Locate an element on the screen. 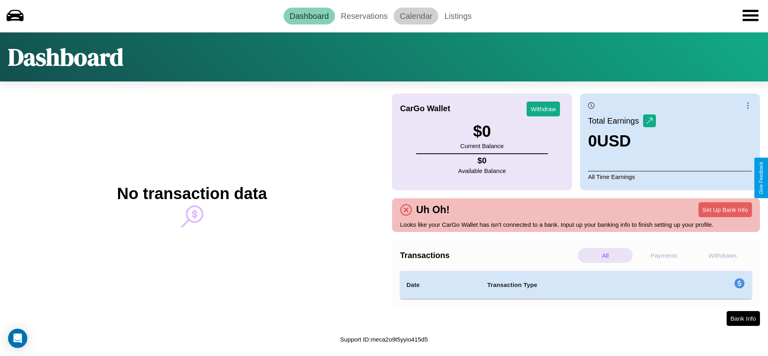  p: All is located at coordinates (605, 256).